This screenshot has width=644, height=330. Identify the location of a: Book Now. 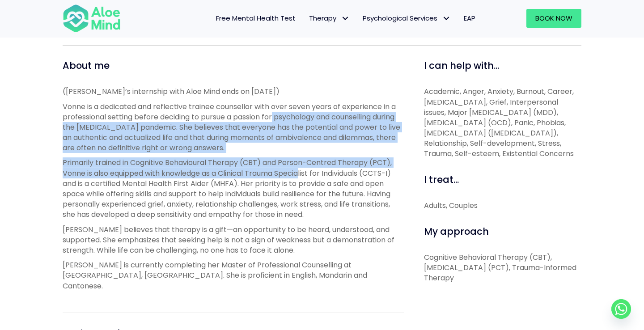
(553, 18).